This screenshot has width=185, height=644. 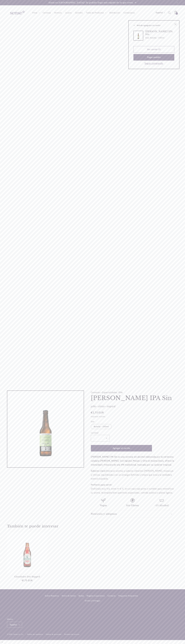 I want to click on span: <1% Alcohol, so click(x=162, y=505).